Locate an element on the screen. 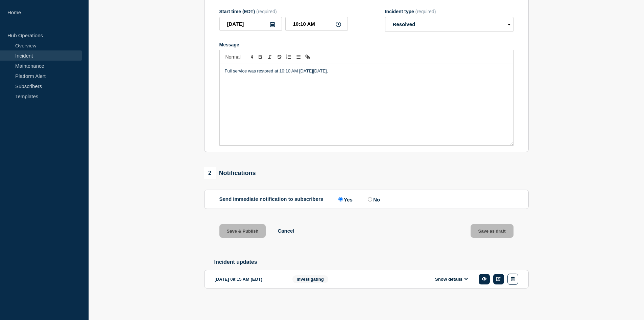 This screenshot has height=320, width=644. button: Show details is located at coordinates (452, 279).